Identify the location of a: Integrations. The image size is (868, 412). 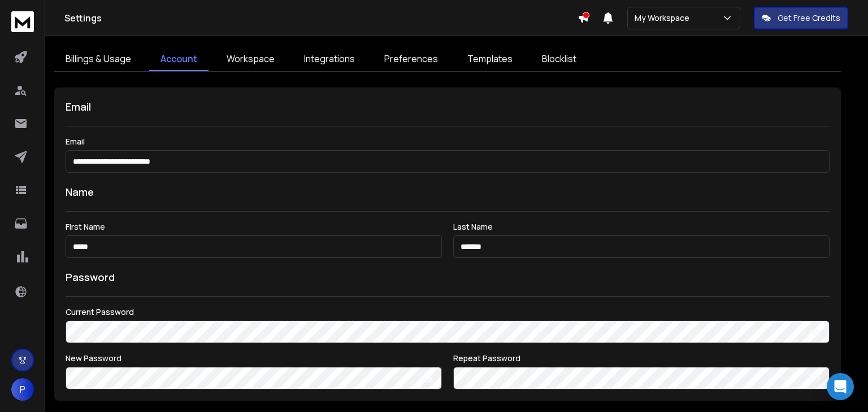
(329, 60).